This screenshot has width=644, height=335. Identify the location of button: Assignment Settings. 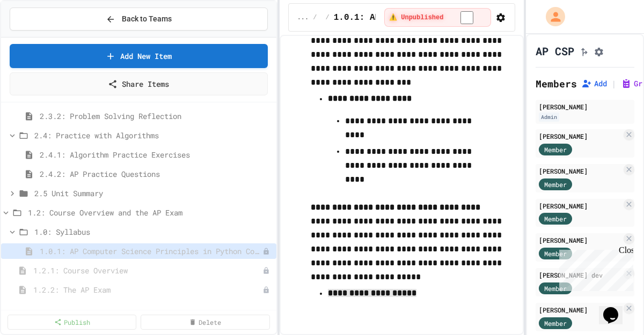
(599, 51).